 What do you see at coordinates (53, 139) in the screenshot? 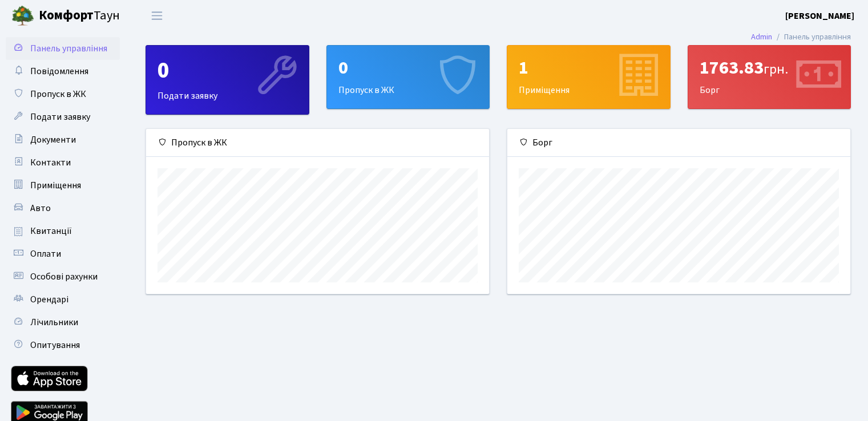
I see `span: Документи` at bounding box center [53, 139].